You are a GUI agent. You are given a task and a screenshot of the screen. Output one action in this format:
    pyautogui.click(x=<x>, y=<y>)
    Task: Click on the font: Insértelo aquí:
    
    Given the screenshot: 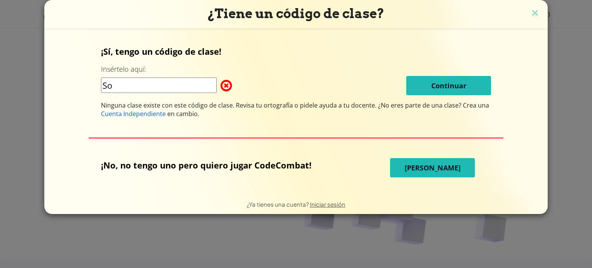 What is the action you would take?
    pyautogui.click(x=123, y=69)
    